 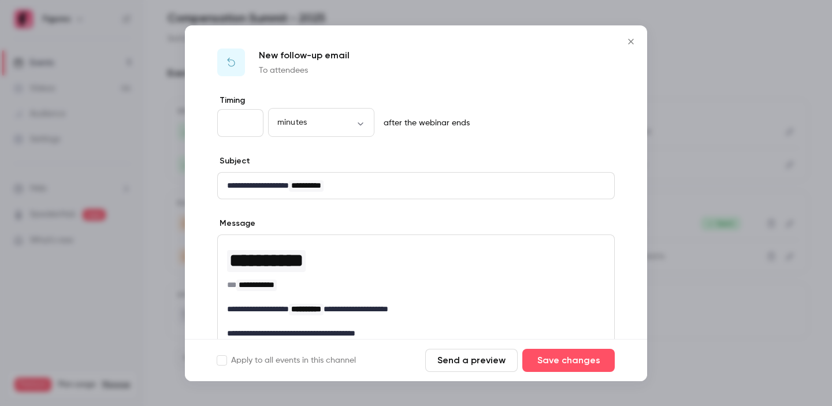 I want to click on label: Apply to all events in this channel, so click(x=287, y=360).